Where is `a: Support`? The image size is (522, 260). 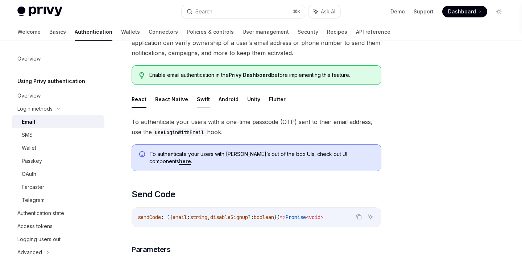 a: Support is located at coordinates (424, 12).